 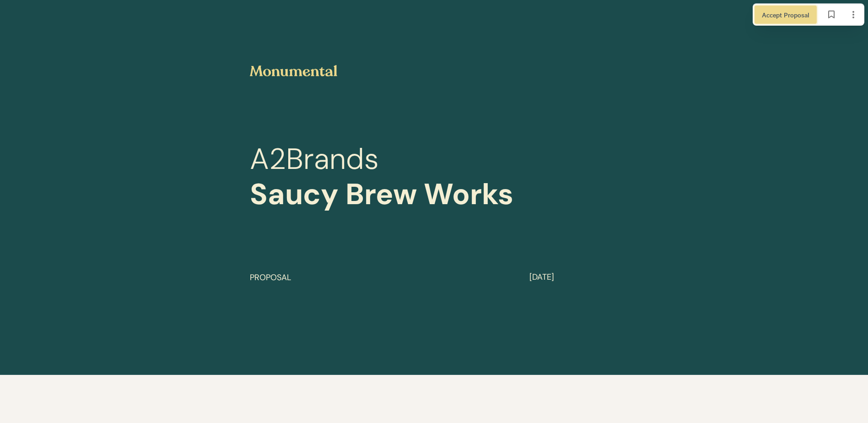 I want to click on button: Accept Proposal, so click(x=785, y=15).